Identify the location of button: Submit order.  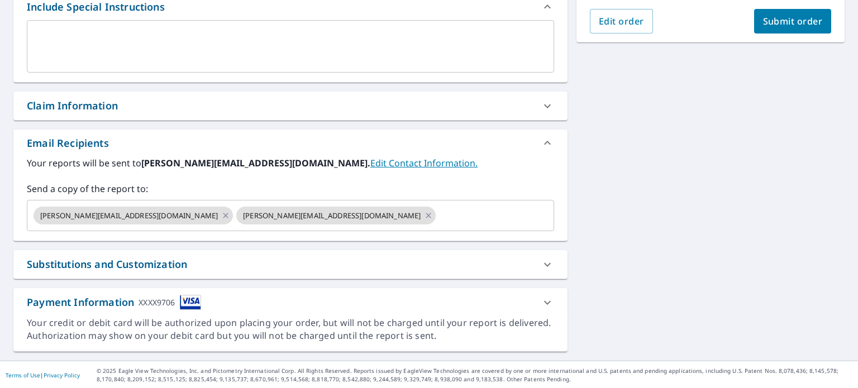
(793, 21).